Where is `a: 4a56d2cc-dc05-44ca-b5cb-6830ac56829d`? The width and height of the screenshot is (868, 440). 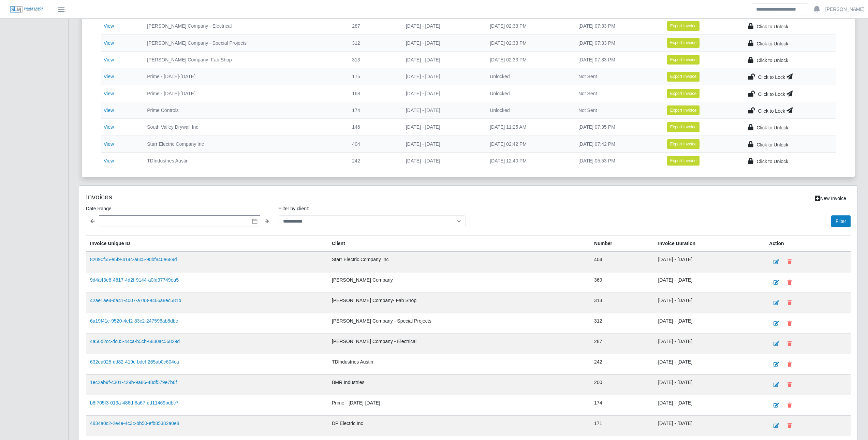 a: 4a56d2cc-dc05-44ca-b5cb-6830ac56829d is located at coordinates (135, 342).